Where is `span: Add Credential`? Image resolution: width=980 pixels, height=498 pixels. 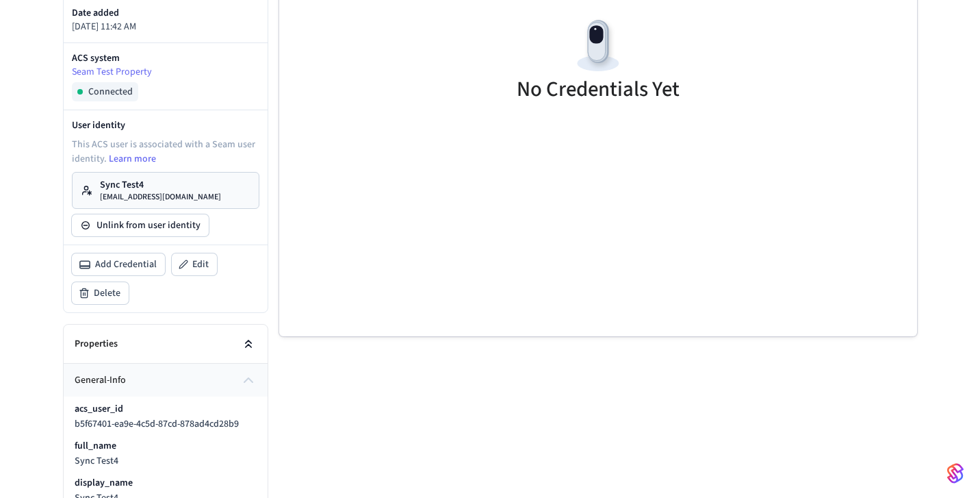
span: Add Credential is located at coordinates (126, 264).